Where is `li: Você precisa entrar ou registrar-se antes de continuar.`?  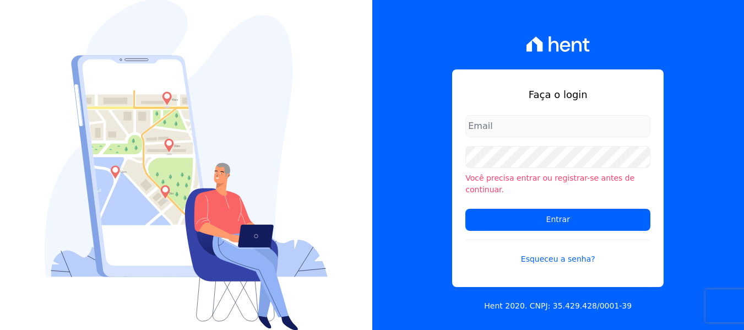 li: Você precisa entrar ou registrar-se antes de continuar. is located at coordinates (558, 184).